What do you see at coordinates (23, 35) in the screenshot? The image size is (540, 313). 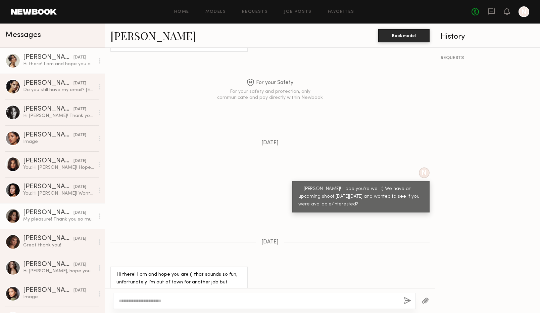 I see `span: Messages` at bounding box center [23, 35].